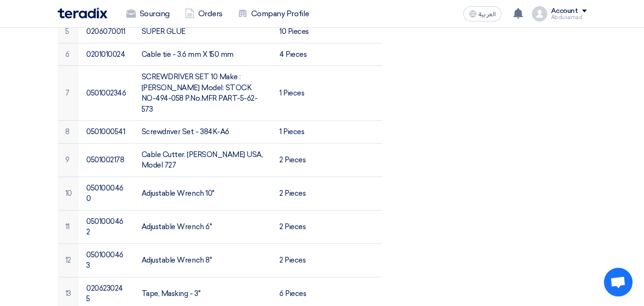 This screenshot has width=644, height=306. Describe the element at coordinates (564, 11) in the screenshot. I see `div: Account` at that location.